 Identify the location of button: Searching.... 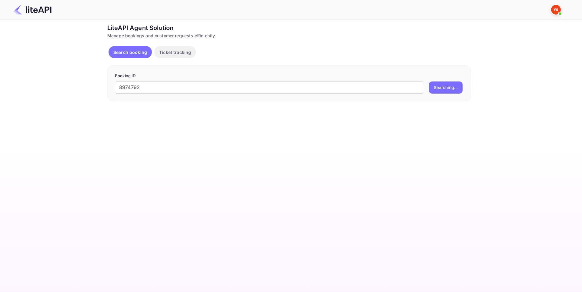
(446, 88).